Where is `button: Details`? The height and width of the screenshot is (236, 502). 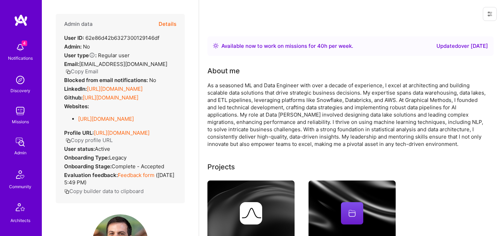 button: Details is located at coordinates (167, 24).